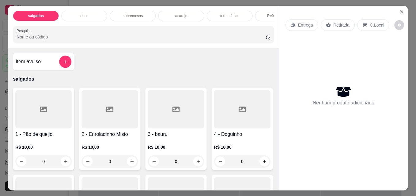 The image size is (416, 196). What do you see at coordinates (181, 16) in the screenshot?
I see `p: acaraje` at bounding box center [181, 16].